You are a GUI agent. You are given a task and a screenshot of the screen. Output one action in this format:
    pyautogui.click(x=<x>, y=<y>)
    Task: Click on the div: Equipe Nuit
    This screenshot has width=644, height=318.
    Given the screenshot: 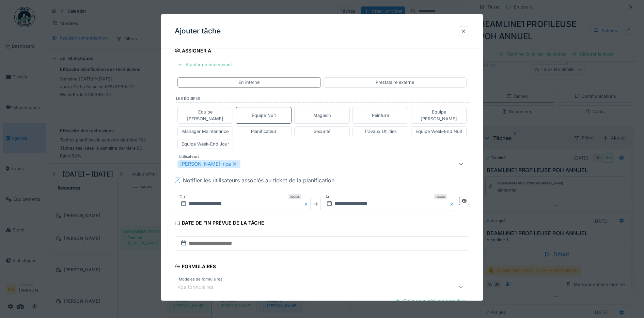 What is the action you would take?
    pyautogui.click(x=264, y=115)
    